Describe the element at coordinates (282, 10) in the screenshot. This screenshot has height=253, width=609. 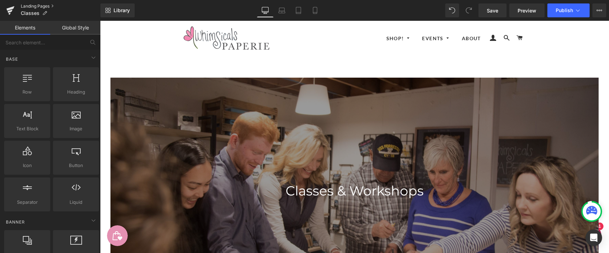
I see `a: Laptop` at that location.